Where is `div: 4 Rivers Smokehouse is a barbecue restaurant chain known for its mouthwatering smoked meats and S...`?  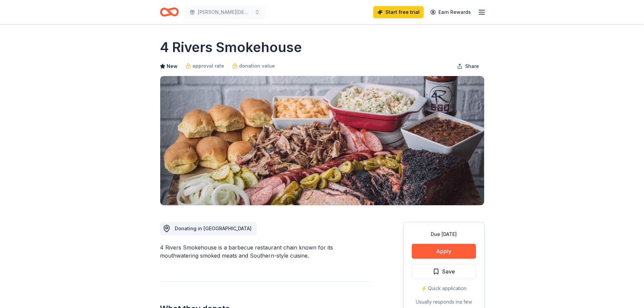
div: 4 Rivers Smokehouse is a barbecue restaurant chain known for its mouthwatering smoked meats and S... is located at coordinates (265, 251).